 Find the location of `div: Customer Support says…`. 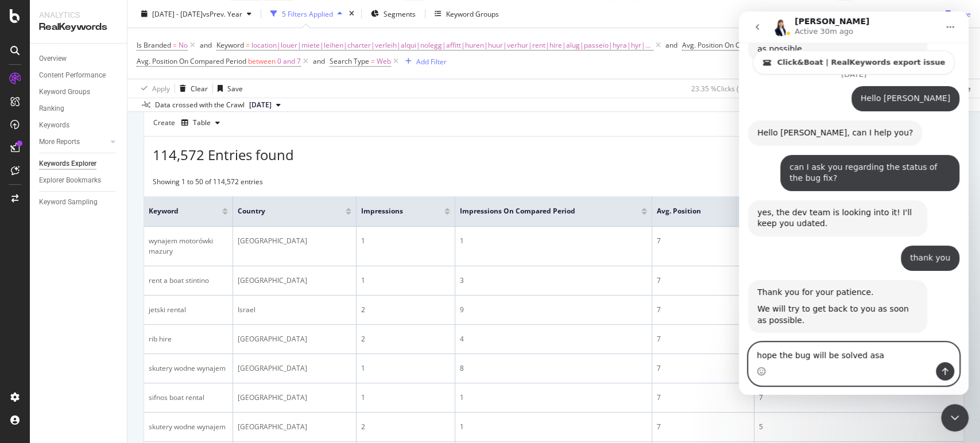

div: Customer Support says… is located at coordinates (115, 299).